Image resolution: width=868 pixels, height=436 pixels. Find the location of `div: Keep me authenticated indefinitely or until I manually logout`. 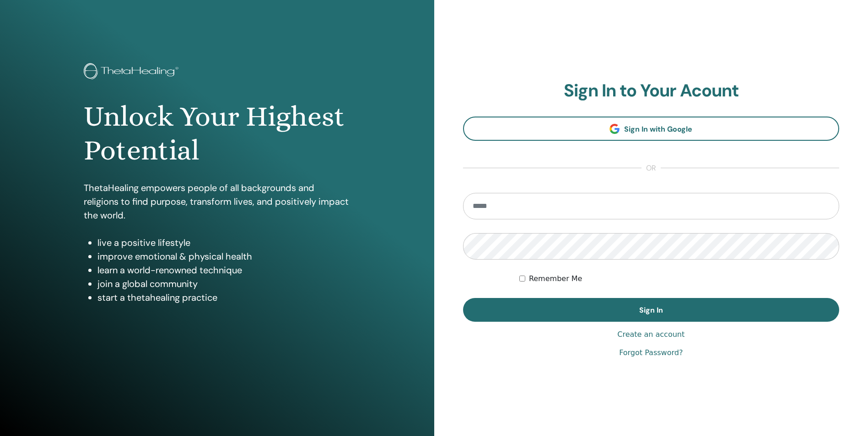

div: Keep me authenticated indefinitely or until I manually logout is located at coordinates (679, 279).